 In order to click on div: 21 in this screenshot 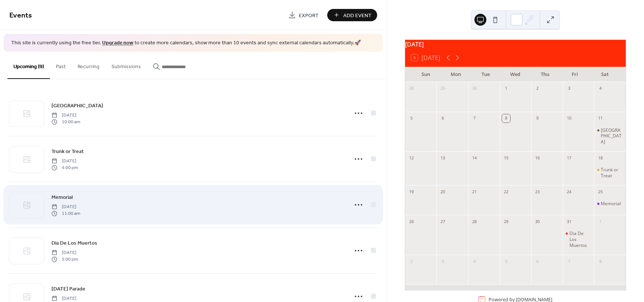, I will do `click(474, 192)`.